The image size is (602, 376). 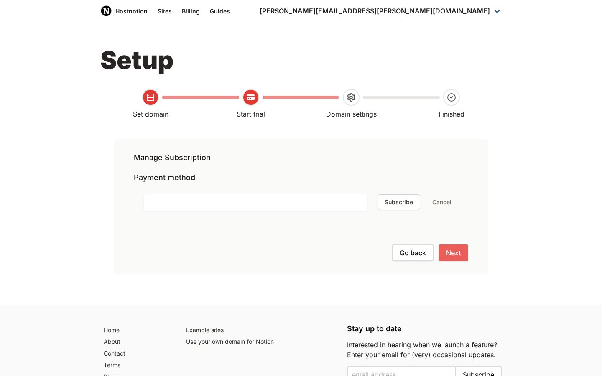 I want to click on div: Start trial, so click(x=251, y=114).